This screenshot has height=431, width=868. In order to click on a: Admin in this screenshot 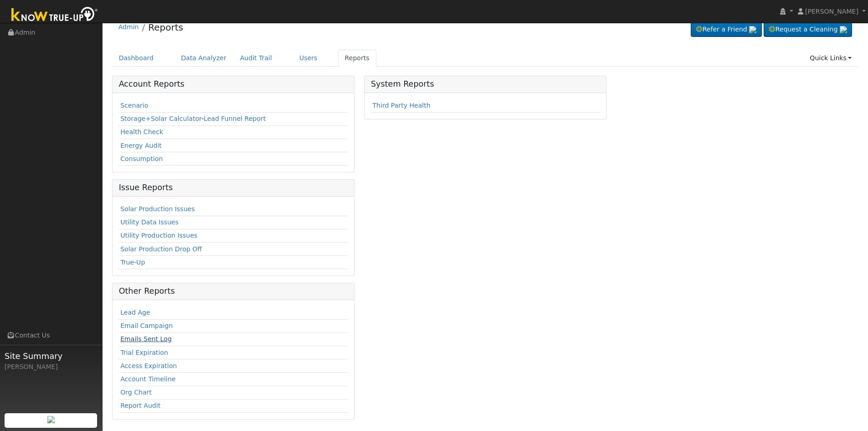, I will do `click(128, 27)`.